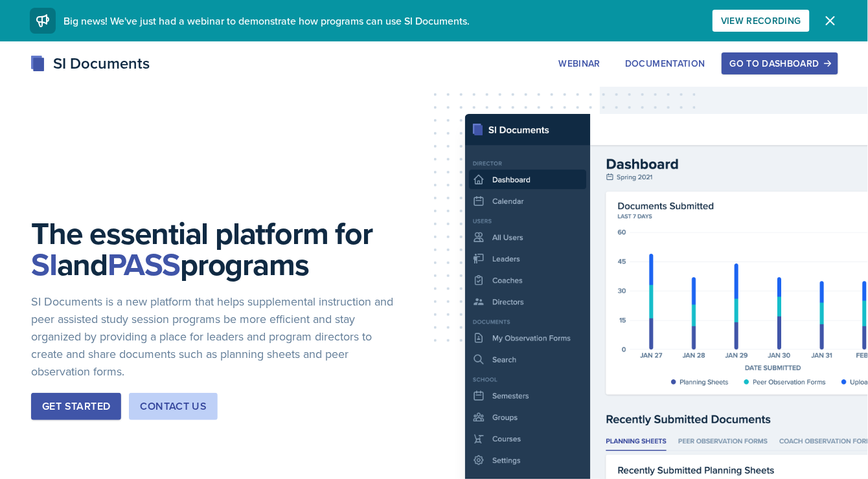  I want to click on span: Big news! We've just had a webinar to demonstrate how programs can use SI Documents., so click(267, 21).